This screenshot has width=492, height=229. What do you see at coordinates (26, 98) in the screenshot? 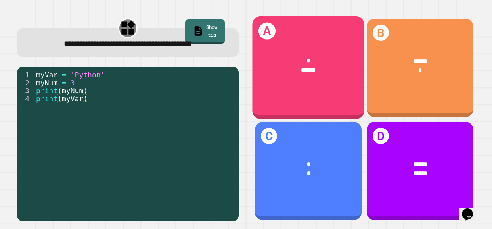
I see `div: 4` at bounding box center [26, 98].